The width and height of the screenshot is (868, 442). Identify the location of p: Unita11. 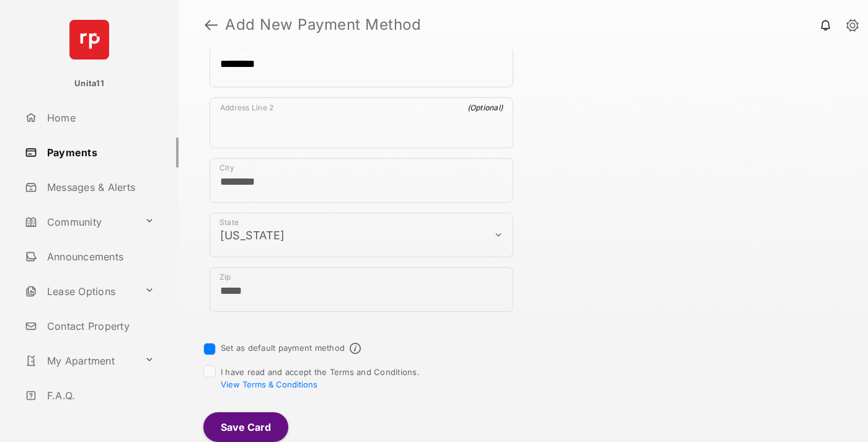
(90, 83).